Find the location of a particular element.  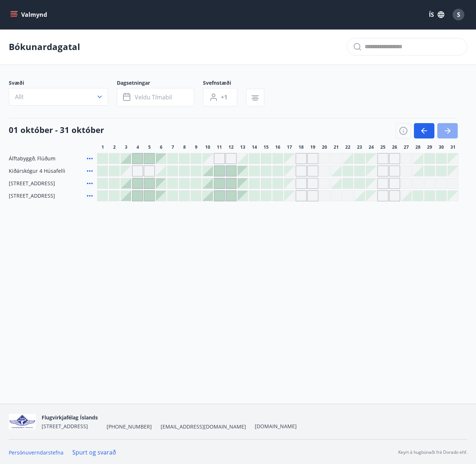

button: Allt is located at coordinates (58, 97).